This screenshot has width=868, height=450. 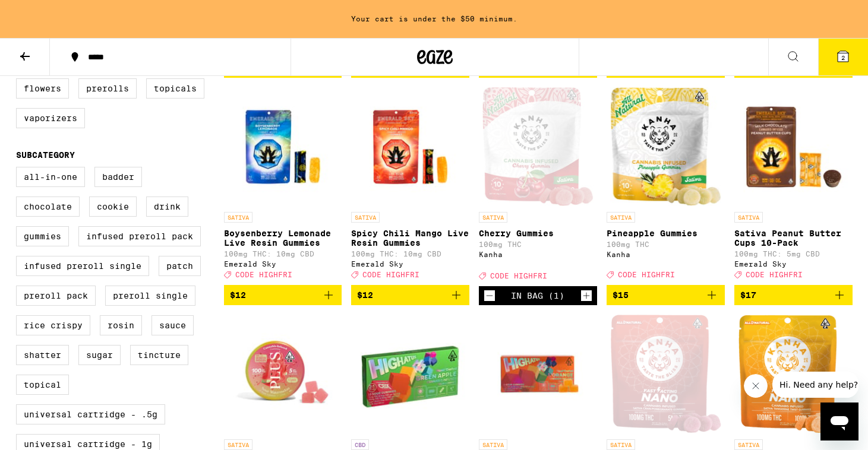 I want to click on label: Infused Preroll Pack, so click(x=140, y=236).